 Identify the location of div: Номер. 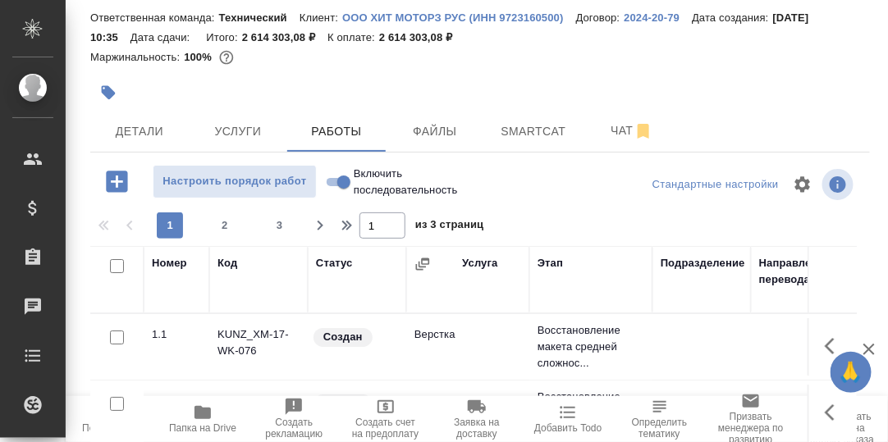
(169, 263).